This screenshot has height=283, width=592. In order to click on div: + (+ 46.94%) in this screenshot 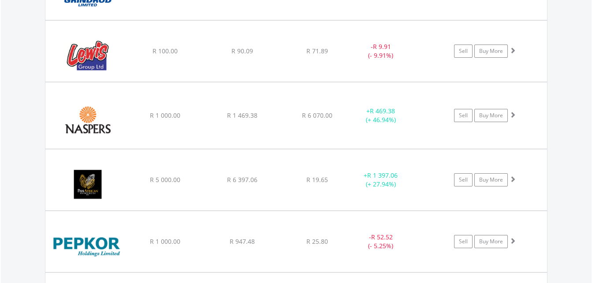, I will do `click(381, 115)`.